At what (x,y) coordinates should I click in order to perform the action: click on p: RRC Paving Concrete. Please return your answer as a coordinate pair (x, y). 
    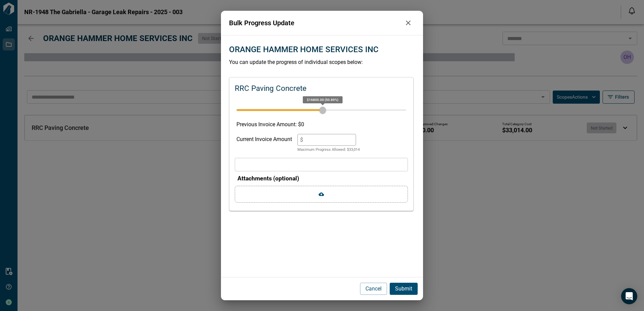
    Looking at the image, I should click on (270, 88).